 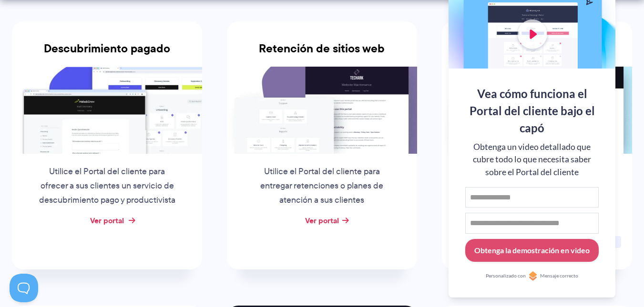 What do you see at coordinates (533, 276) in the screenshot?
I see `img: Personalizado con RightMessage` at bounding box center [533, 276].